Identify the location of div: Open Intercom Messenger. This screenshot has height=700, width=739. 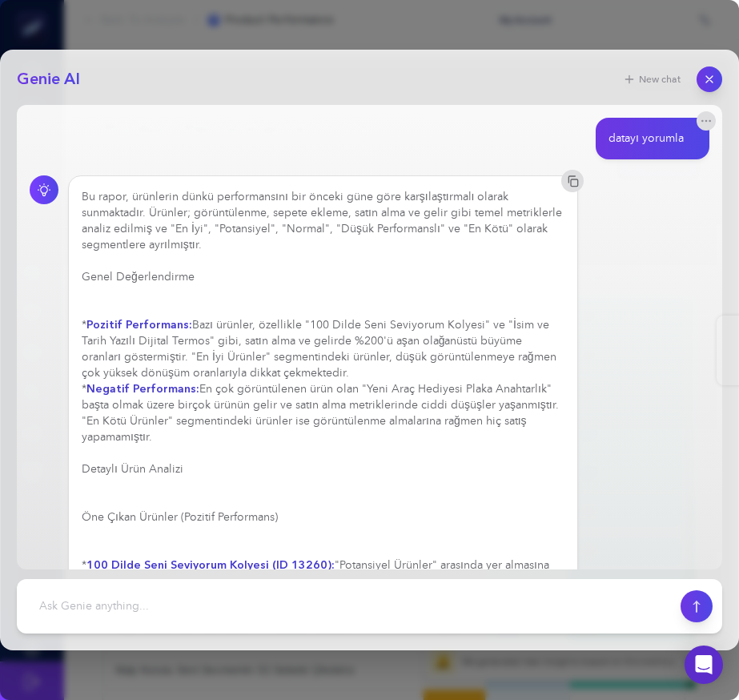
(704, 665).